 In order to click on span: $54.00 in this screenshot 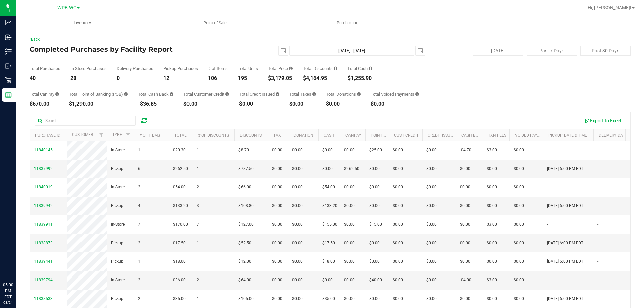, I will do `click(329, 187)`.